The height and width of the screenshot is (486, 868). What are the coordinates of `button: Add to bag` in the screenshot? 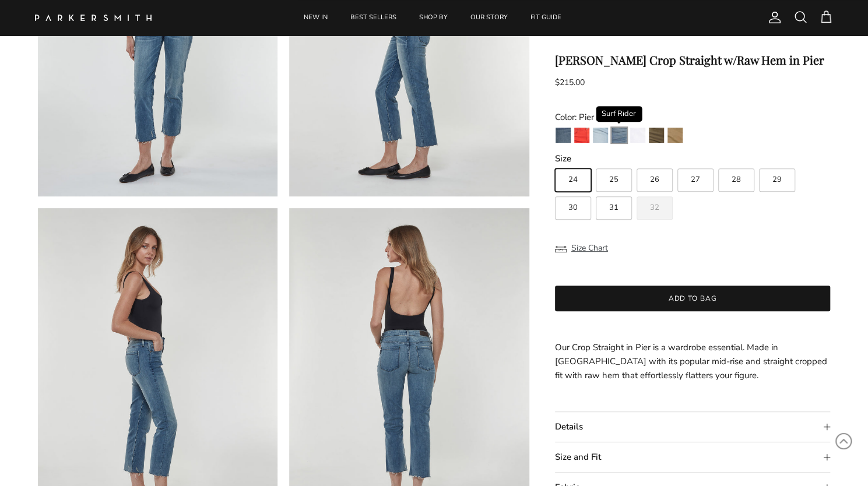 It's located at (692, 298).